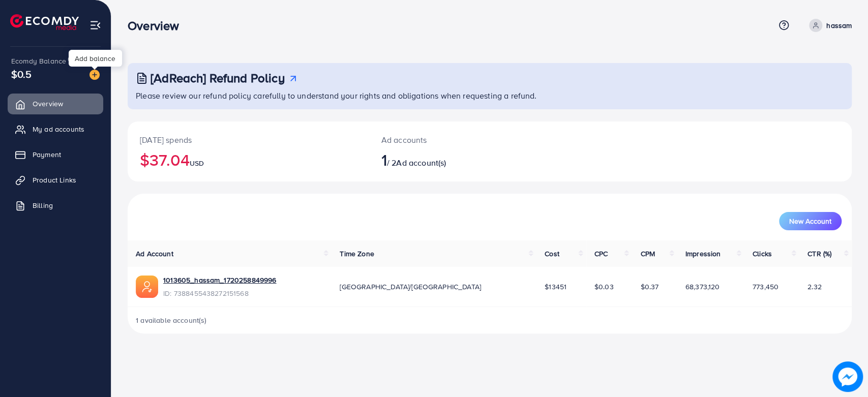  I want to click on img: logo, so click(45, 22).